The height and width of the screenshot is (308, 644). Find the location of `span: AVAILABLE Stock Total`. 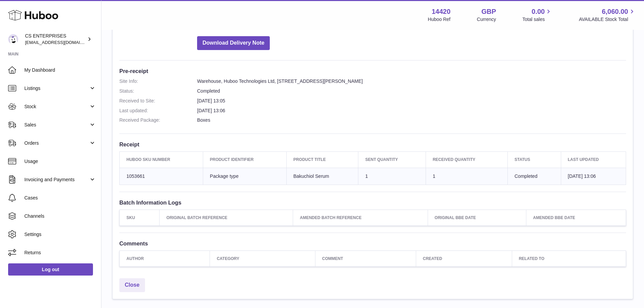

span: AVAILABLE Stock Total is located at coordinates (607, 19).